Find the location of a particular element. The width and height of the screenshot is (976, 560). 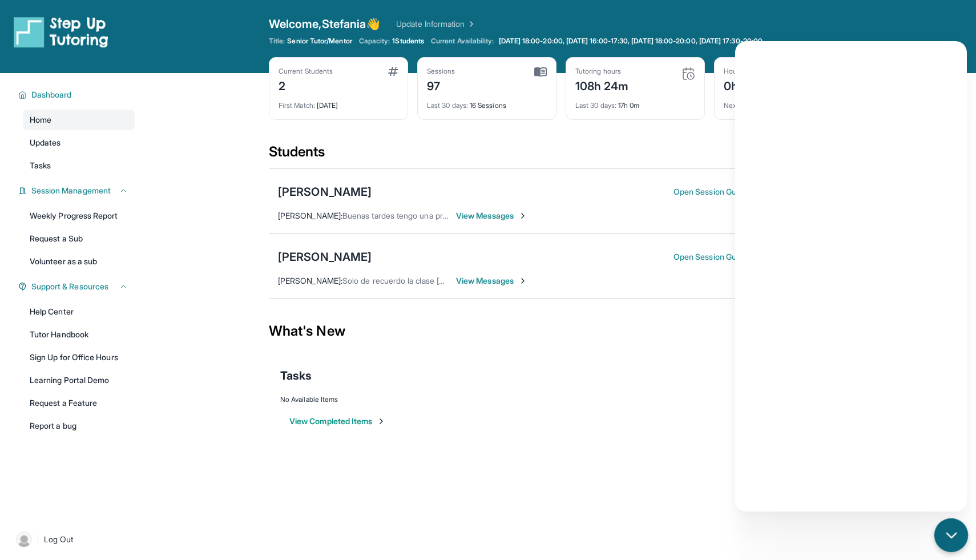

a: Updates is located at coordinates (79, 143).